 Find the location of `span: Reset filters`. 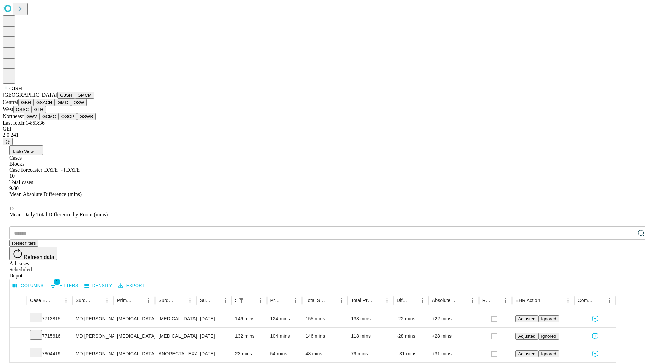

span: Reset filters is located at coordinates (24, 243).